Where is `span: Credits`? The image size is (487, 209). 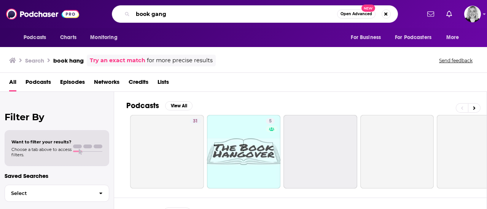
span: Credits is located at coordinates (138, 84).